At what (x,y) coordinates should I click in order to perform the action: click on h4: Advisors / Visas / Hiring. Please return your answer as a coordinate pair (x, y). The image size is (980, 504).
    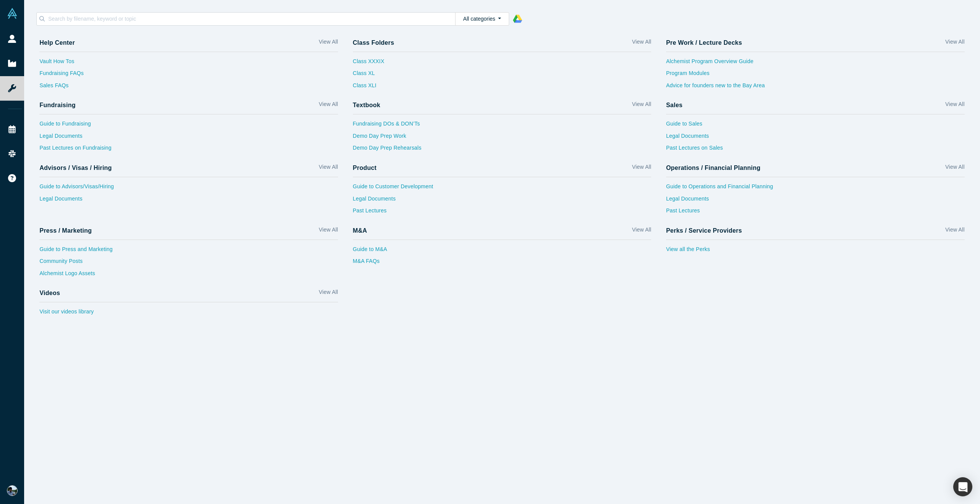
    Looking at the image, I should click on (75, 167).